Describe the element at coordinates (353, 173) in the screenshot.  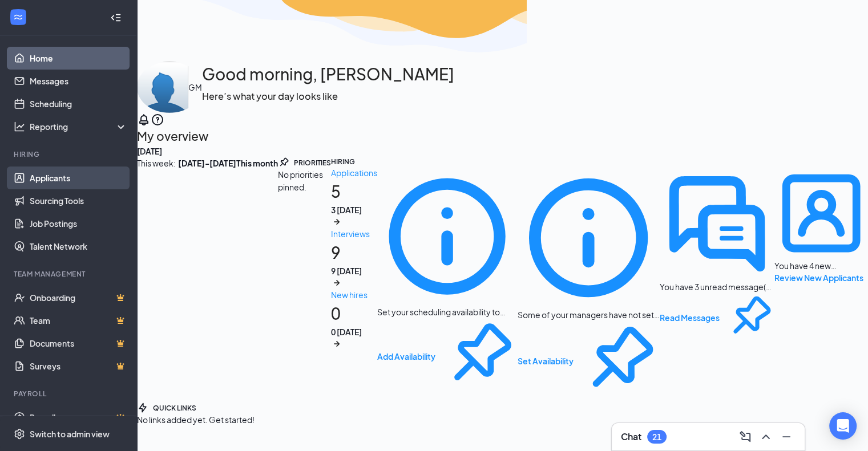
I see `div: Applications` at that location.